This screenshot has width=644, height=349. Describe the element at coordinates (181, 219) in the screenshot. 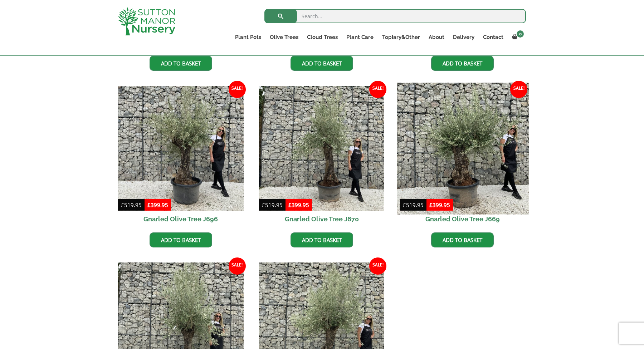

I see `h2: Gnarled Olive Tree J696` at that location.